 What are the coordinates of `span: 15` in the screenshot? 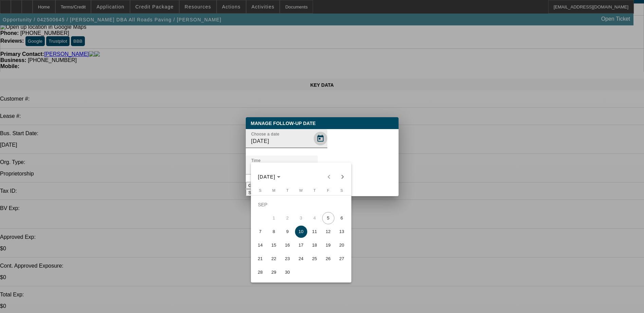 It's located at (274, 245).